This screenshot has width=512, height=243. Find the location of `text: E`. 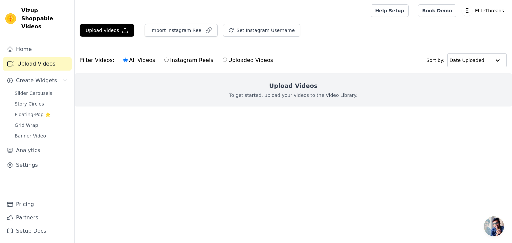

text: E is located at coordinates (467, 11).